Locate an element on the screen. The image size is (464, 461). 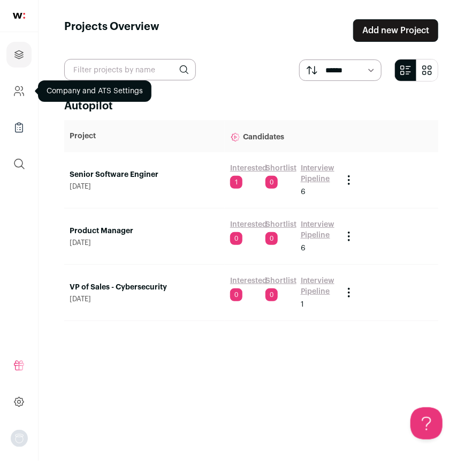
a: Senior Software Enginer is located at coordinates (145, 175).